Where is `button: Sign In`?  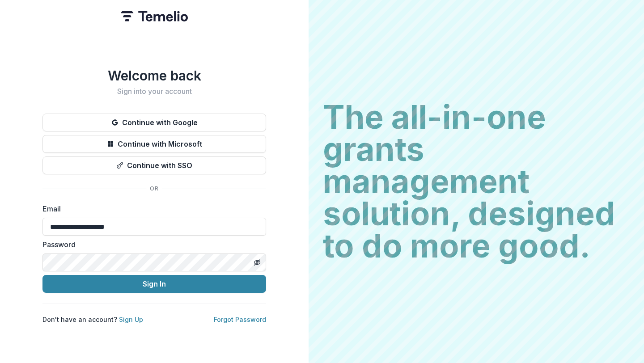 button: Sign In is located at coordinates (154, 284).